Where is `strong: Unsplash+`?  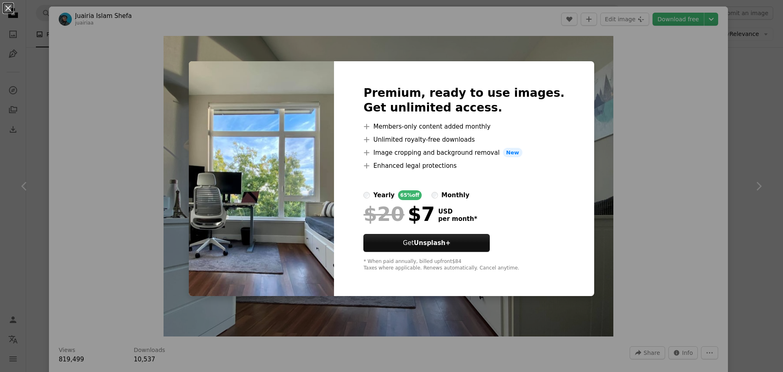
strong: Unsplash+ is located at coordinates (432, 243).